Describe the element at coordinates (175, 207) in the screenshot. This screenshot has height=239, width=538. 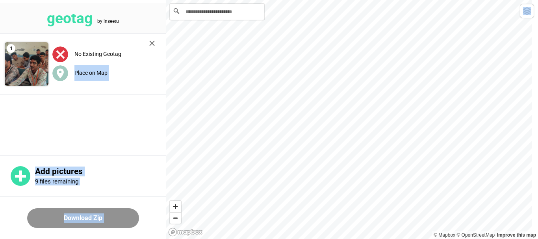
I see `button: Zoom in` at that location.